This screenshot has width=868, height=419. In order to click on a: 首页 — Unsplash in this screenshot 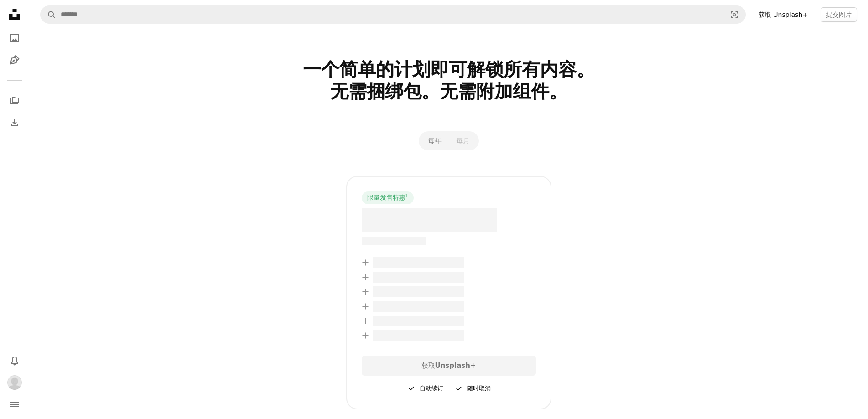, I will do `click(15, 16)`.